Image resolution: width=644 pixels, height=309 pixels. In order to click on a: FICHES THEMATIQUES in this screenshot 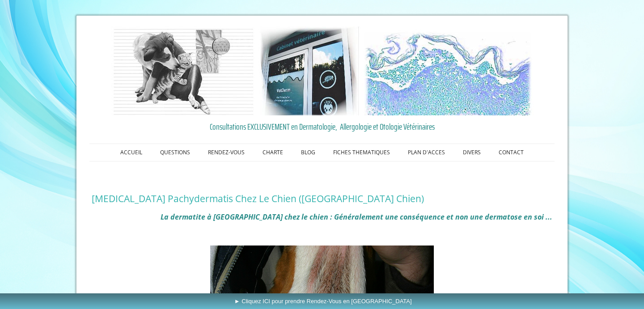, I will do `click(361, 152)`.